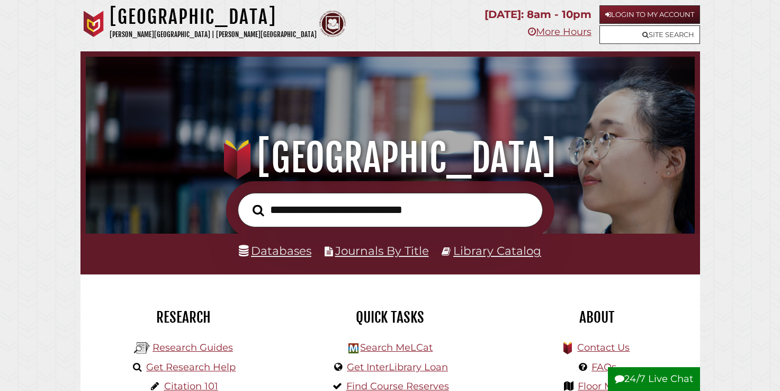 The width and height of the screenshot is (780, 391). I want to click on a: Library Catalog, so click(497, 250).